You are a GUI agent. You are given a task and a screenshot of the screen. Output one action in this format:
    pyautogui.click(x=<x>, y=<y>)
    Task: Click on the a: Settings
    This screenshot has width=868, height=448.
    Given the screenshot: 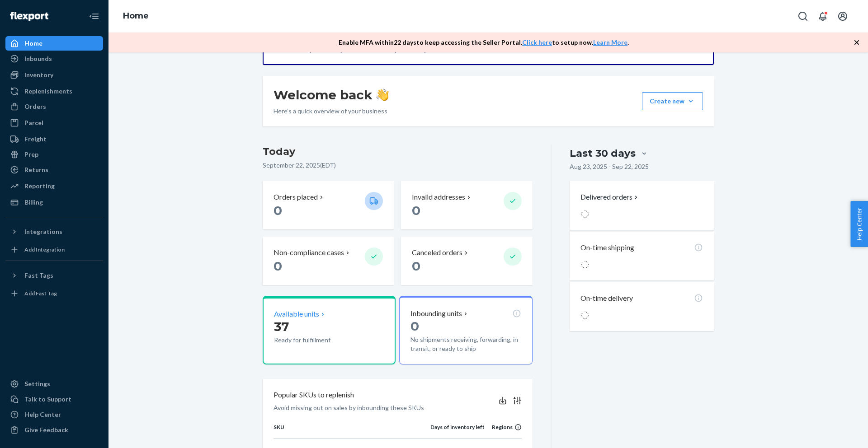 What is the action you would take?
    pyautogui.click(x=54, y=384)
    